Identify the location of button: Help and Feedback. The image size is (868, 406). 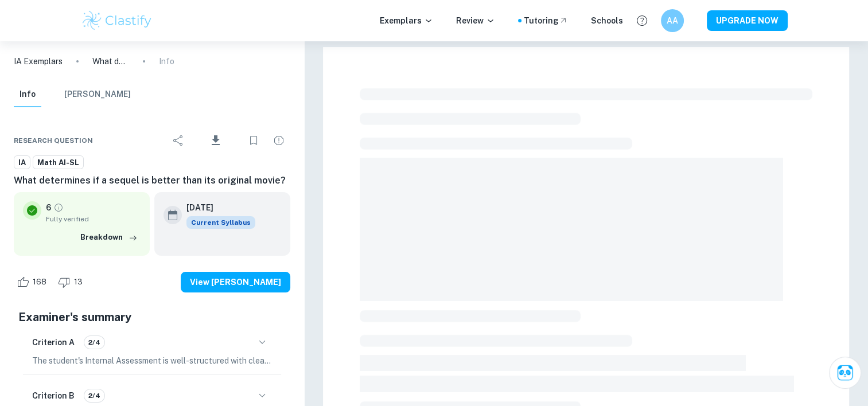
(642, 21).